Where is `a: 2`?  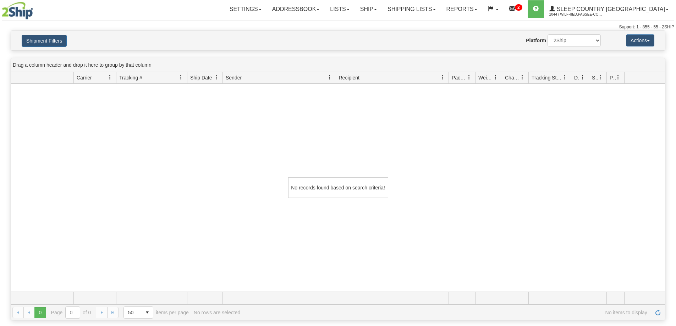
a: 2 is located at coordinates (516, 9).